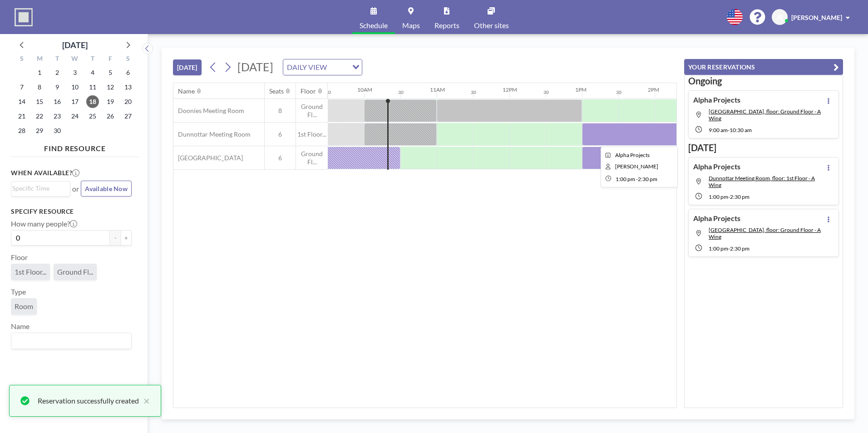 The height and width of the screenshot is (433, 868). I want to click on span: Wednesday, September 3, 2025, so click(75, 72).